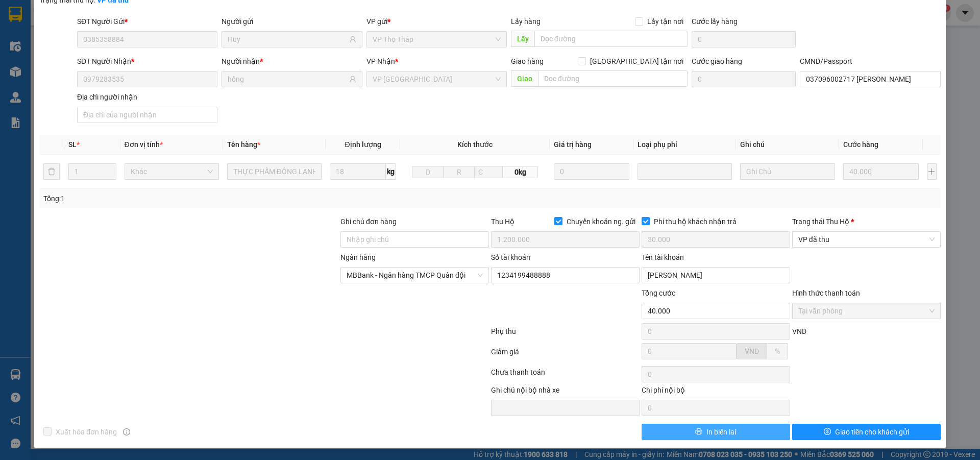 The height and width of the screenshot is (460, 980). Describe the element at coordinates (147, 61) in the screenshot. I see `div: SĐT Người Nhận` at that location.